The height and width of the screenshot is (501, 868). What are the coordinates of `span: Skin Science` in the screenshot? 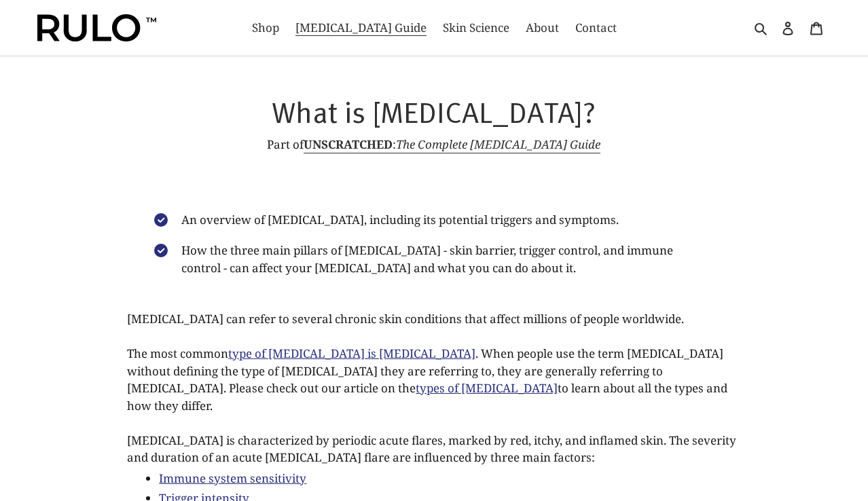 It's located at (476, 27).